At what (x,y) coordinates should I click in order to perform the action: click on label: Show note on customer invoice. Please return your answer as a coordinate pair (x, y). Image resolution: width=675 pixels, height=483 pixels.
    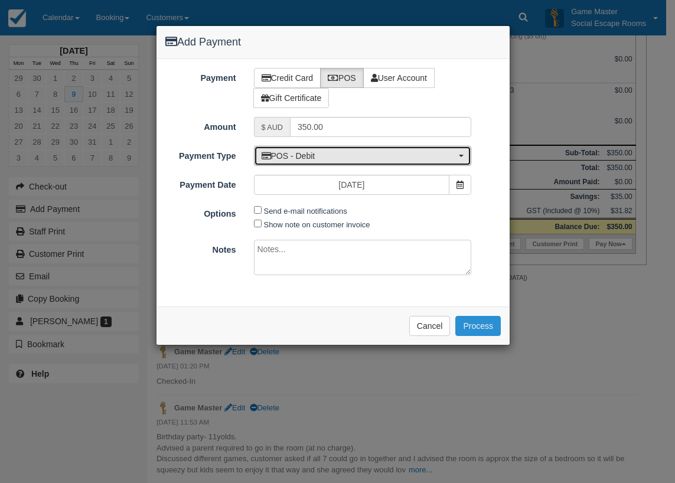
    Looking at the image, I should click on (317, 224).